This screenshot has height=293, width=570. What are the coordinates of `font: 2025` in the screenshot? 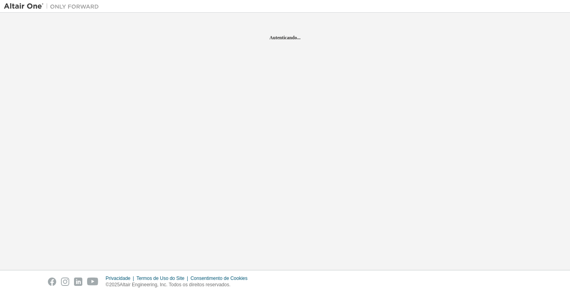 It's located at (114, 284).